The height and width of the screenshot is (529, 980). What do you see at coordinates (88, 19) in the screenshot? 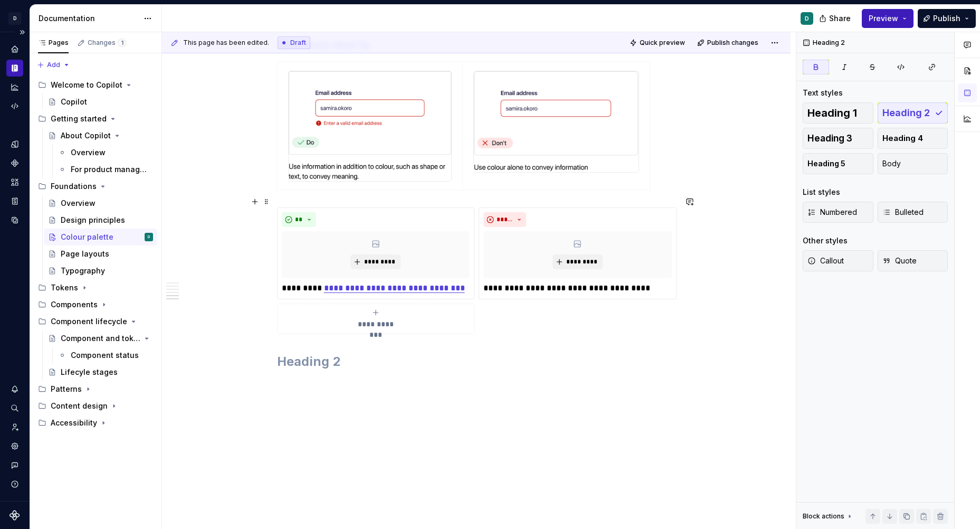
I see `div: Documentation` at bounding box center [88, 19].